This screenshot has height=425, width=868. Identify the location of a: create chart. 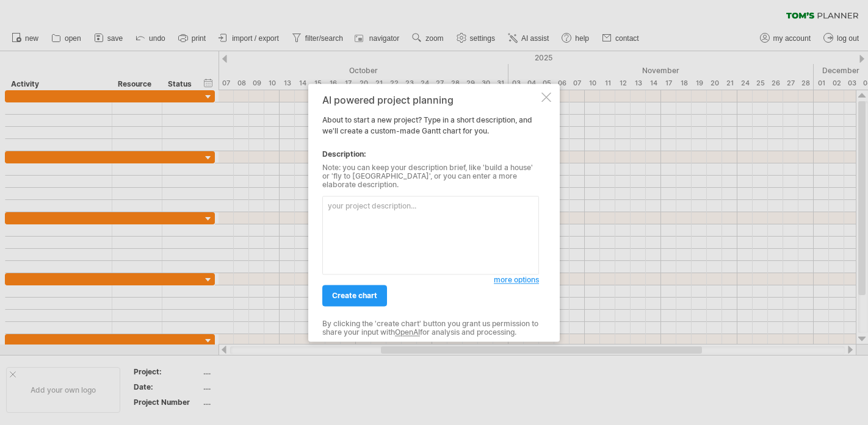
(355, 296).